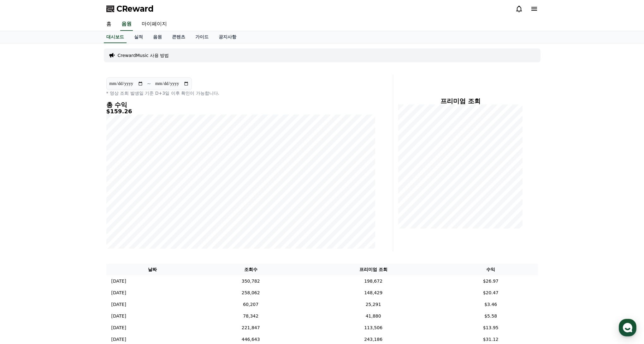  Describe the element at coordinates (153, 270) in the screenshot. I see `th: 날짜` at that location.